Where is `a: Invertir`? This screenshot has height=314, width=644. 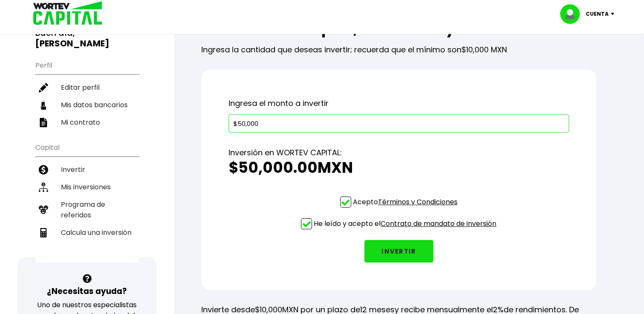 a: Invertir is located at coordinates (87, 169).